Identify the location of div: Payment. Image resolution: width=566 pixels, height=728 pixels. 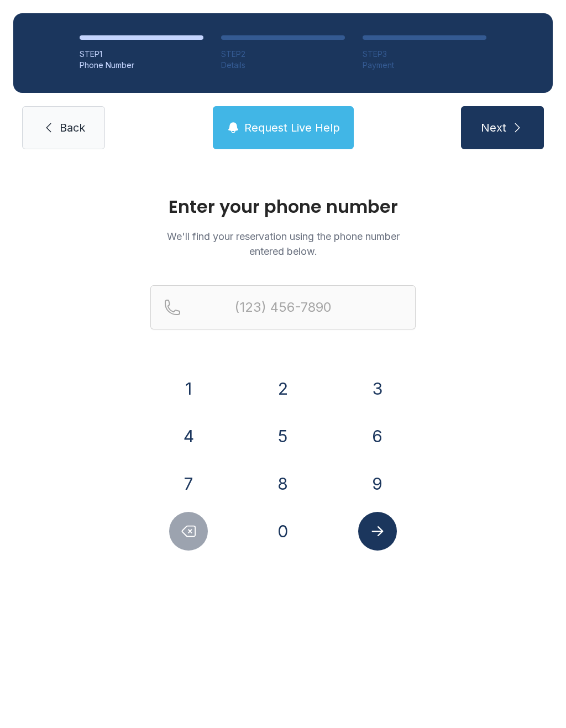
(425, 66).